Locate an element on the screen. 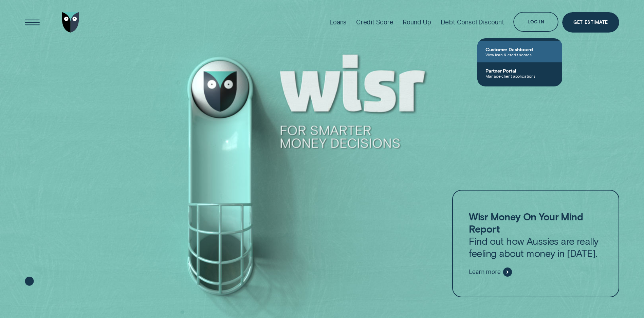 Image resolution: width=644 pixels, height=318 pixels. button: Open Menu is located at coordinates (33, 22).